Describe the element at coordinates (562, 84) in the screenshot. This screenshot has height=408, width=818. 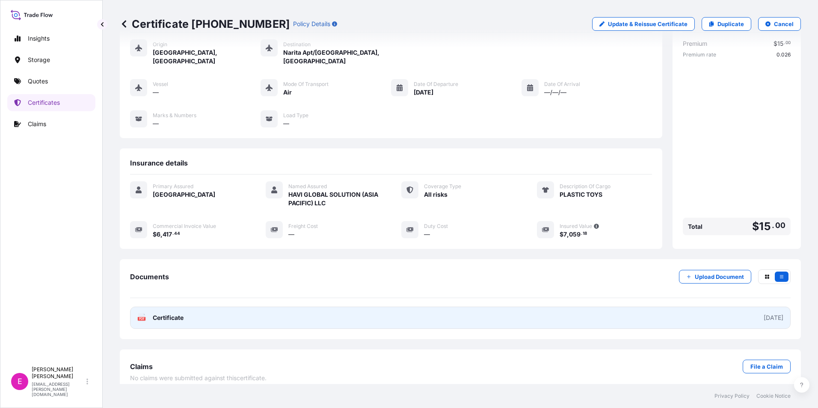
I see `span: Date of Arrival` at that location.